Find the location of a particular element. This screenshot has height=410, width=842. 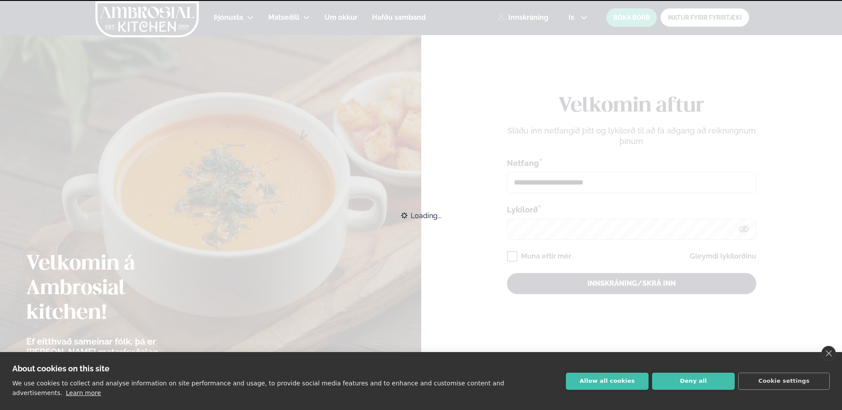

button: Deny all is located at coordinates (693, 381).